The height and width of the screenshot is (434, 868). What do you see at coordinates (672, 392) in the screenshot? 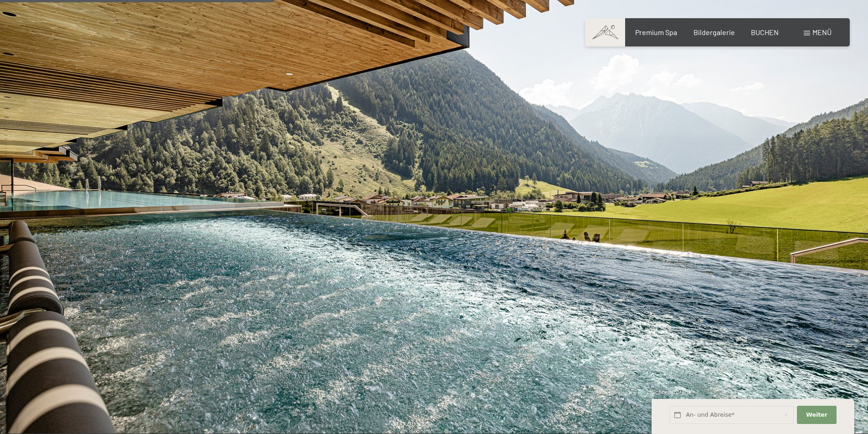
I see `span: Schnellanfrage` at bounding box center [672, 392].